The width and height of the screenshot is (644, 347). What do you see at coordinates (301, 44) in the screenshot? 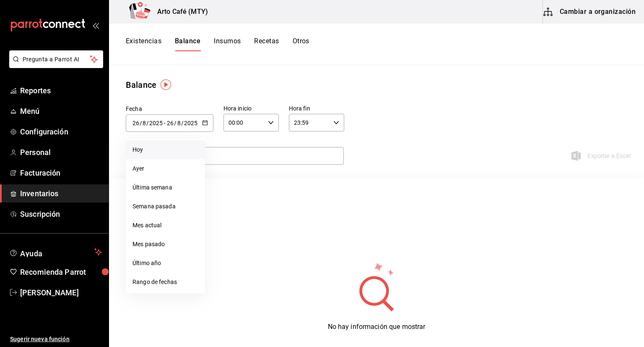
I see `button: Otros` at bounding box center [301, 44].